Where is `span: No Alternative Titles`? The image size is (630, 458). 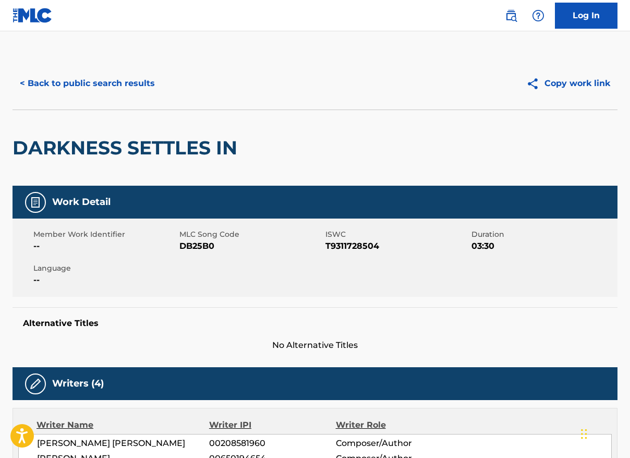 span: No Alternative Titles is located at coordinates (315, 345).